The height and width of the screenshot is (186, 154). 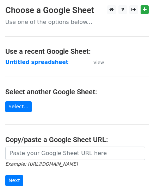 What do you see at coordinates (14, 181) in the screenshot?
I see `input: Next` at bounding box center [14, 181].